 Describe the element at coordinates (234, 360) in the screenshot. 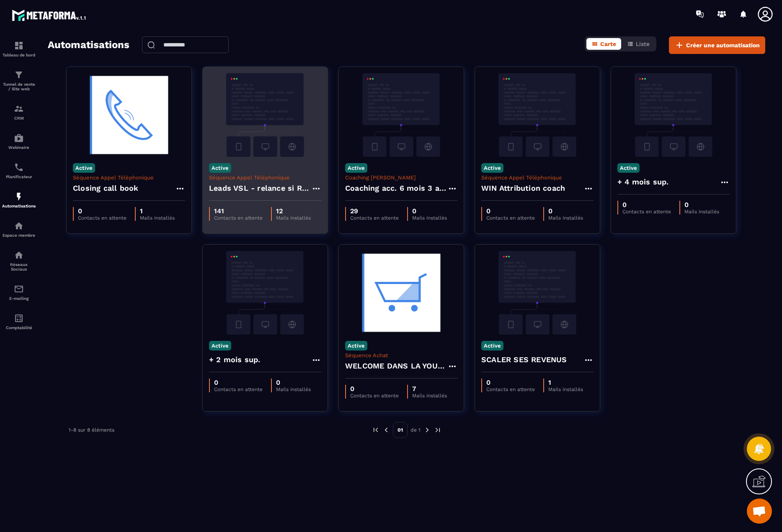

I see `h4: + 2 mois sup.` at that location.